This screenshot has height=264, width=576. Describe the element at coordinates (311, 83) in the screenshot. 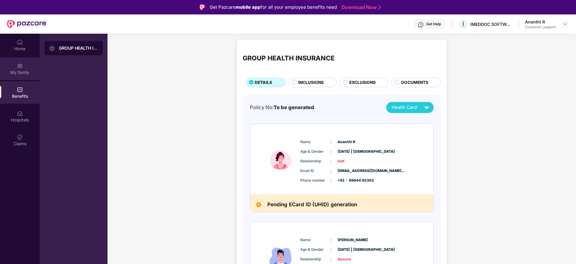

I see `span: INCLUSIONS` at that location.